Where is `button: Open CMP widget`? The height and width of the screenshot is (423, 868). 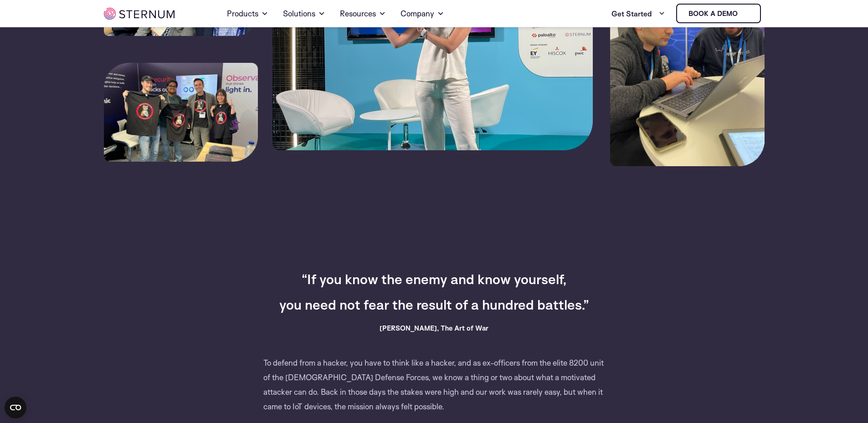 button: Open CMP widget is located at coordinates (15, 408).